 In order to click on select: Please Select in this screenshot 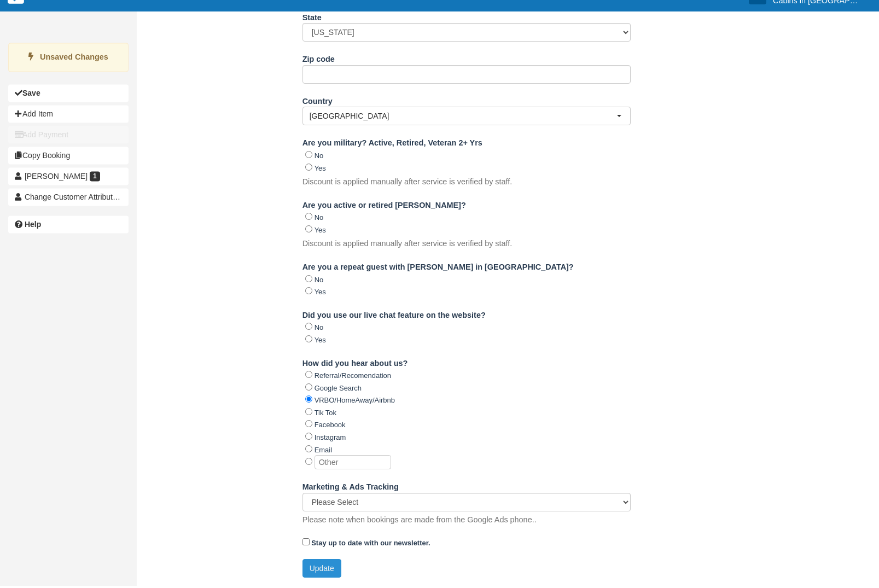, I will do `click(466, 504)`.